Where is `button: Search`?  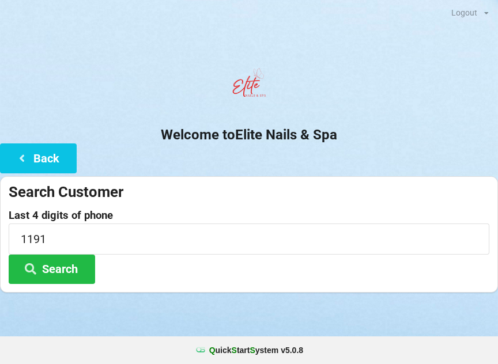
button: Search is located at coordinates (52, 269).